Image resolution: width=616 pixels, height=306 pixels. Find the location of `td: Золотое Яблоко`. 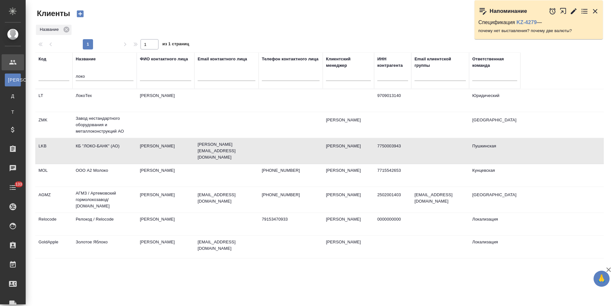

td: Золотое Яблоко is located at coordinates (105, 247).